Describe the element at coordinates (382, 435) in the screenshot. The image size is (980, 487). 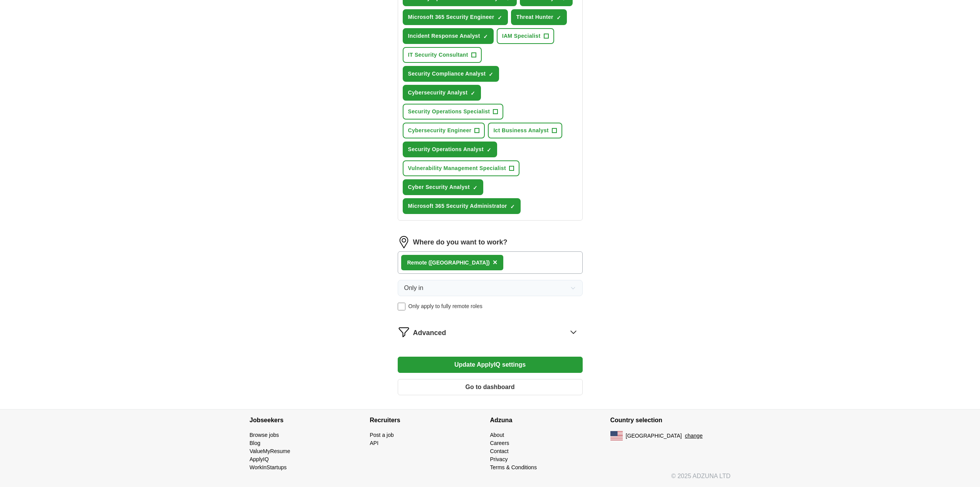
I see `a: Post a job` at that location.